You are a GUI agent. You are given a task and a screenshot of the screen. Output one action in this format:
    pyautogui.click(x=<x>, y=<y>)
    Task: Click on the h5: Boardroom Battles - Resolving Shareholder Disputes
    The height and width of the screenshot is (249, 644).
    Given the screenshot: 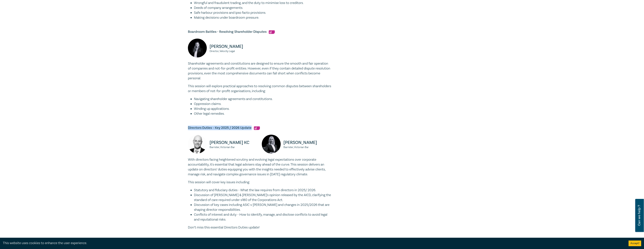 What is the action you would take?
    pyautogui.click(x=259, y=32)
    